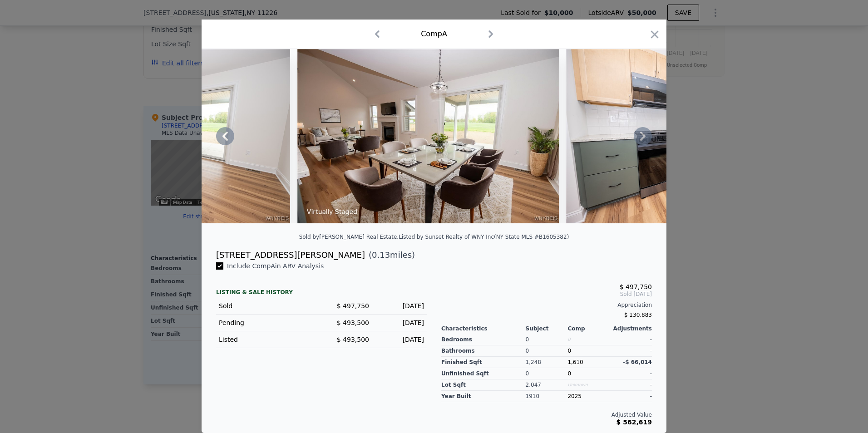 Image resolution: width=868 pixels, height=433 pixels. I want to click on div: Adjusted Value, so click(547, 415).